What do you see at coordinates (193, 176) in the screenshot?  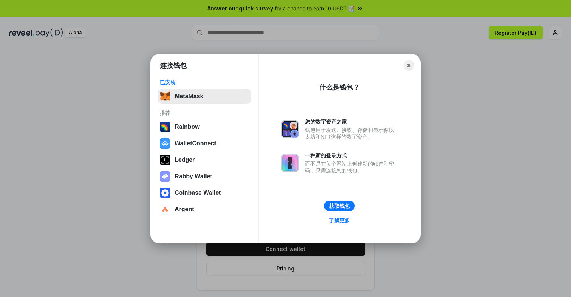 I see `div: Rabby Wallet` at bounding box center [193, 176].